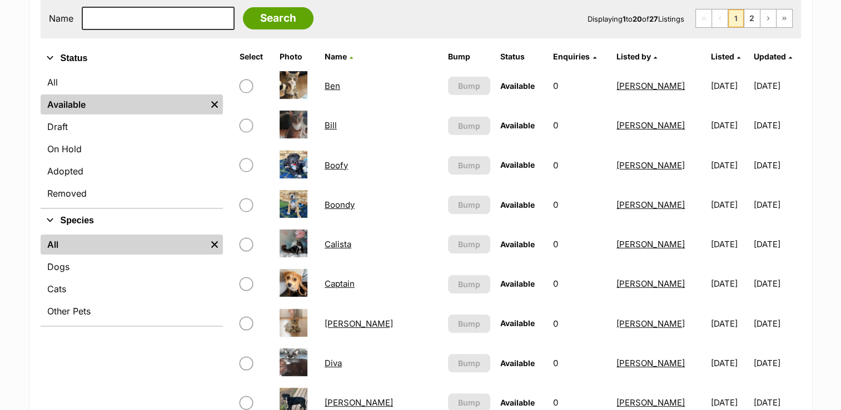 This screenshot has width=841, height=410. Describe the element at coordinates (293, 362) in the screenshot. I see `img: Diva` at that location.